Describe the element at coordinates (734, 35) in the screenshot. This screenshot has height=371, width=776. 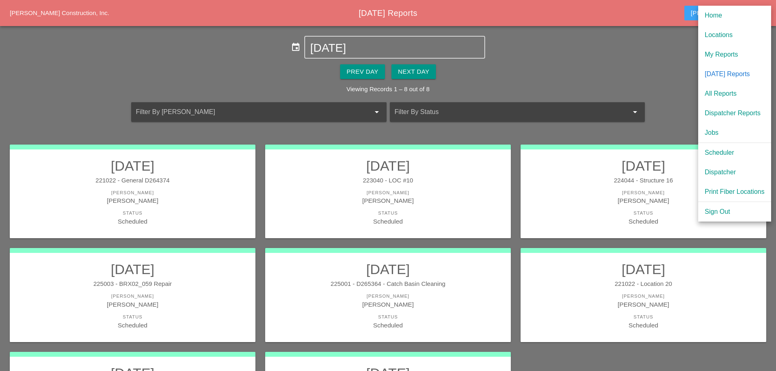
I see `a: Locations` at that location.